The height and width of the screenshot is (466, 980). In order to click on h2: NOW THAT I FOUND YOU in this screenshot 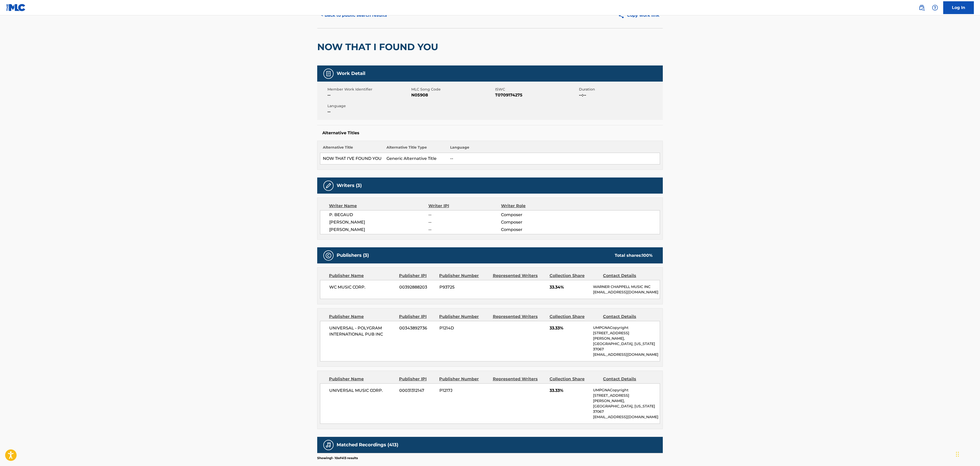, I will do `click(379, 47)`.